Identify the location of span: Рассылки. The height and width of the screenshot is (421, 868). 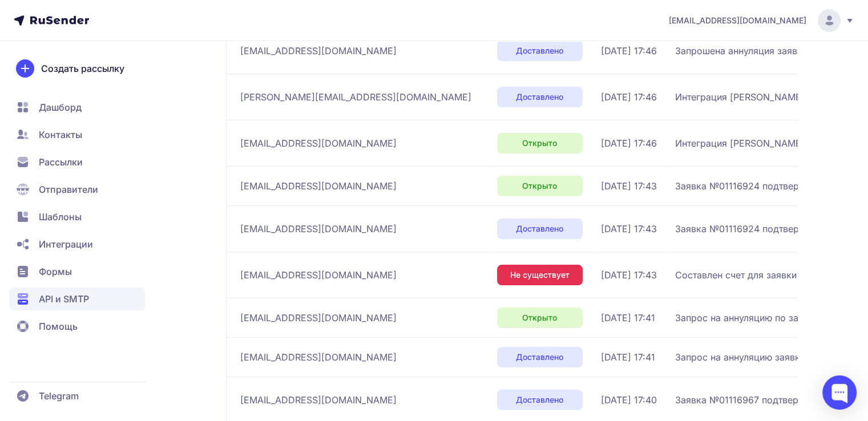
(61, 162).